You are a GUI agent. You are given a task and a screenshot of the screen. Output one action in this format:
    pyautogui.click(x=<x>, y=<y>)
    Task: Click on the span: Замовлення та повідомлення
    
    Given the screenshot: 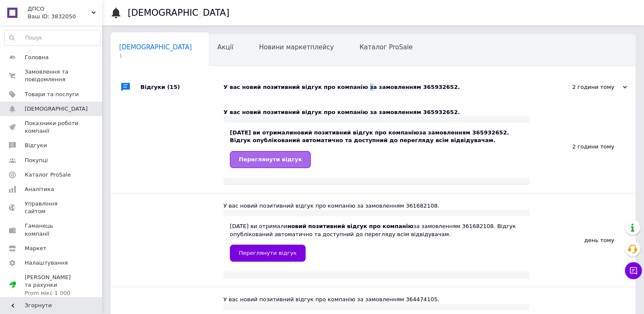 What is the action you would take?
    pyautogui.click(x=52, y=76)
    